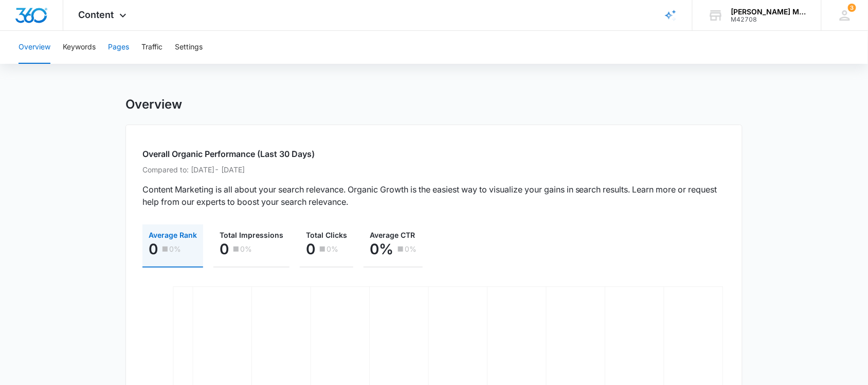 This screenshot has height=385, width=868. I want to click on button: Traffic, so click(152, 47).